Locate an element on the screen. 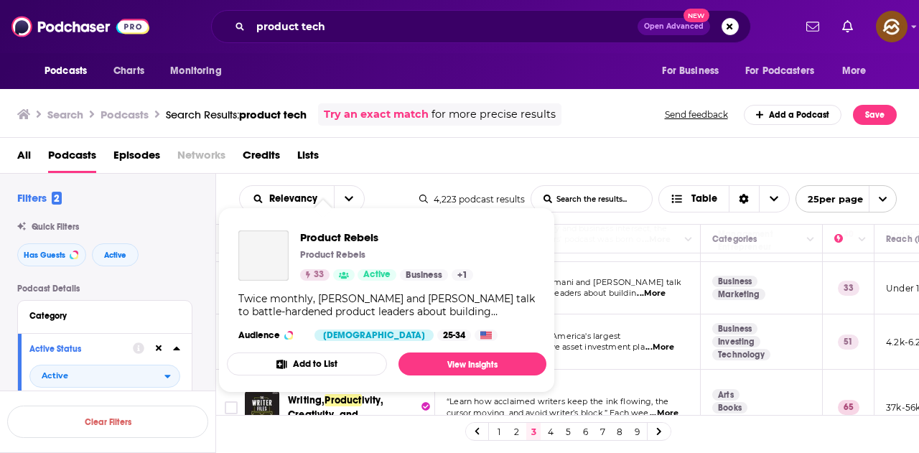  a: All is located at coordinates (24, 158).